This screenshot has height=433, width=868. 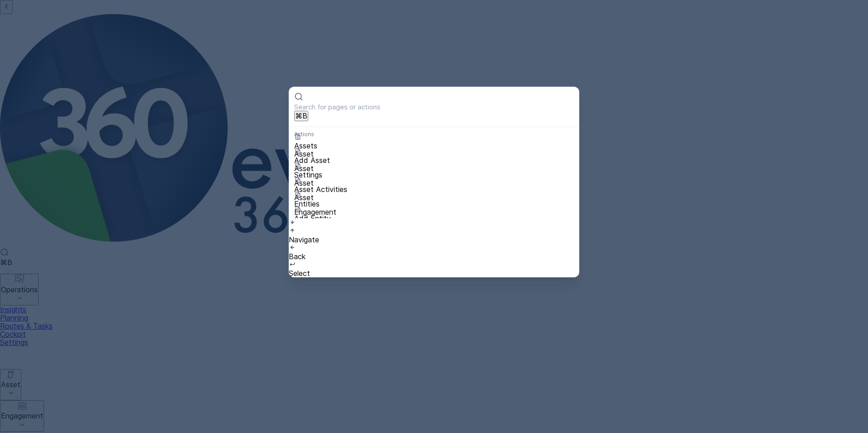 I want to click on p: Asset Activities, so click(x=320, y=189).